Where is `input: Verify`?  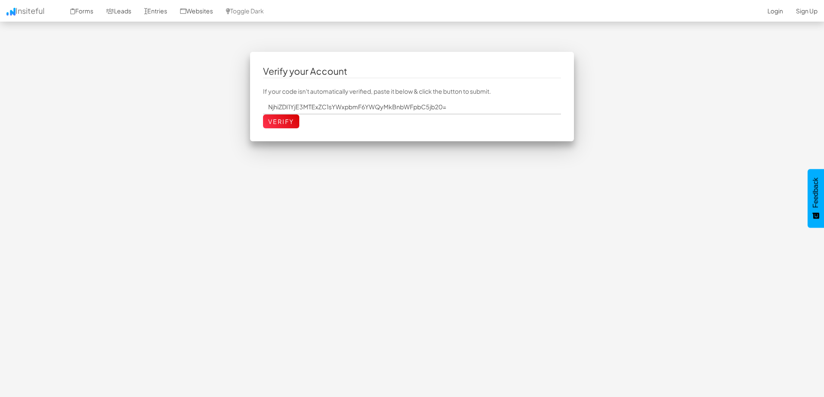 input: Verify is located at coordinates (281, 121).